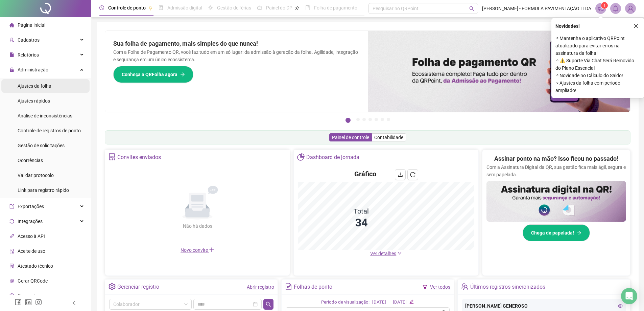  I want to click on span: setting, so click(112, 286).